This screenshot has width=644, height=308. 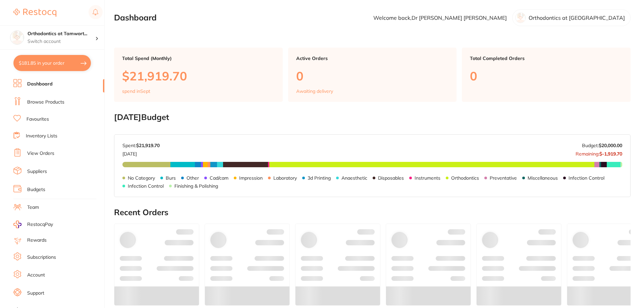 I want to click on p: Impression, so click(x=251, y=178).